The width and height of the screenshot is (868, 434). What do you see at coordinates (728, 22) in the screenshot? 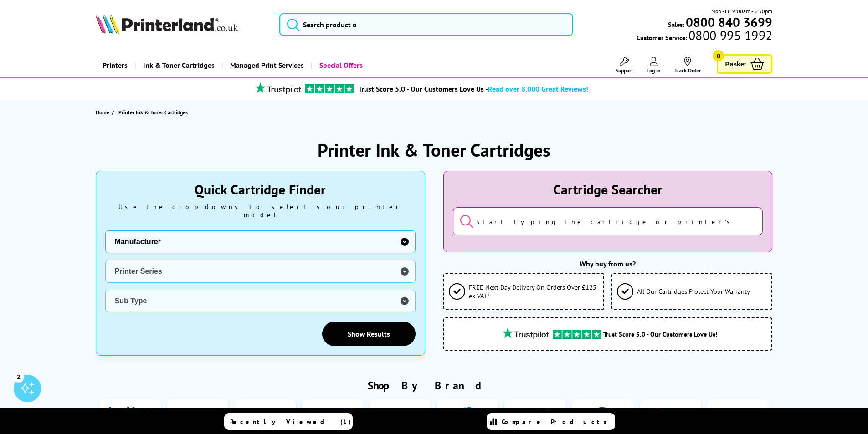
I see `a: 0800 840 3699` at bounding box center [728, 22].